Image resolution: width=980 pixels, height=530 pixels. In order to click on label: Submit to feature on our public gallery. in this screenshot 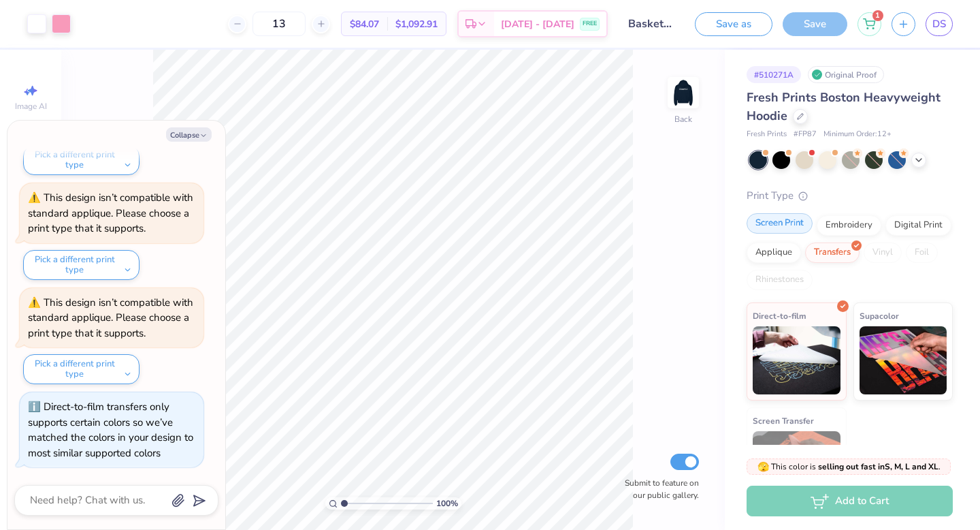, I will do `click(658, 489)`.